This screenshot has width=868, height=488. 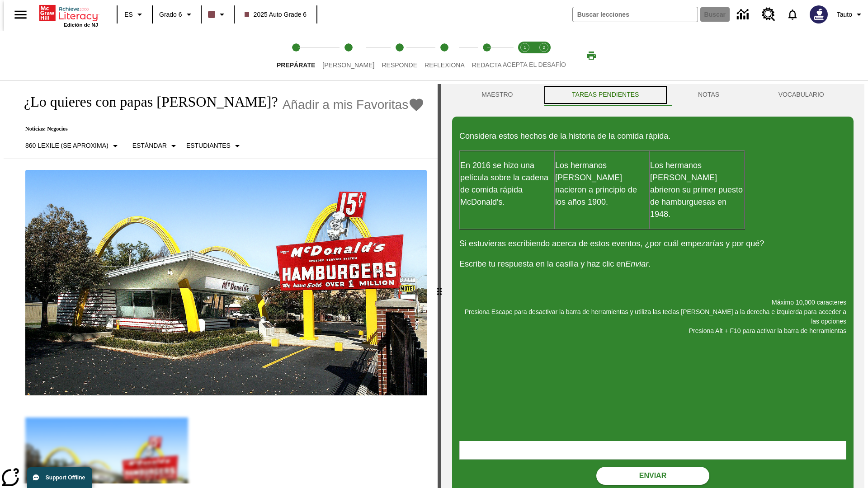 What do you see at coordinates (276, 15) in the screenshot?
I see `span: 2025 Auto Grade 6` at bounding box center [276, 15].